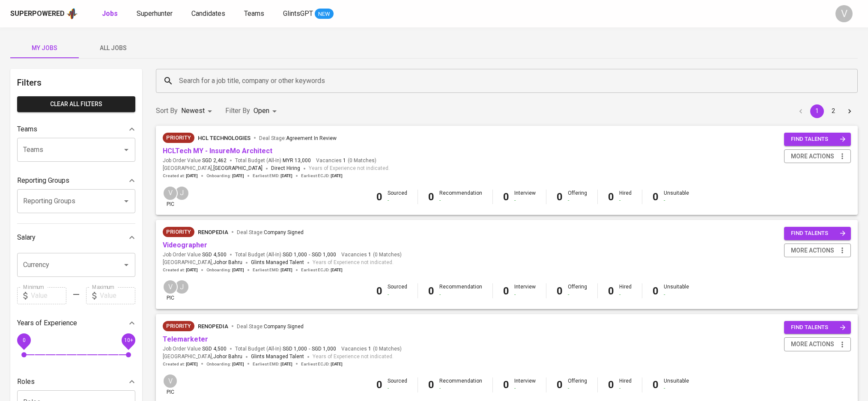 This screenshot has height=401, width=868. What do you see at coordinates (23, 340) in the screenshot?
I see `span: 0` at bounding box center [23, 340].